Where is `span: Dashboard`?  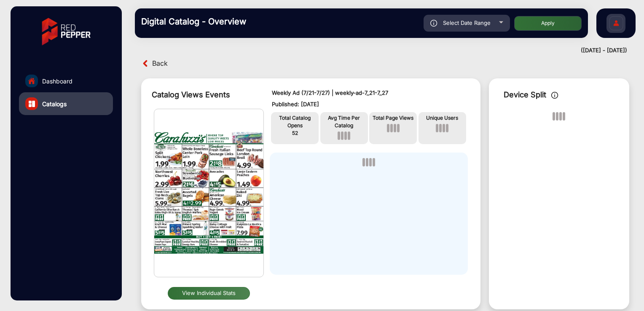 span: Dashboard is located at coordinates (57, 81).